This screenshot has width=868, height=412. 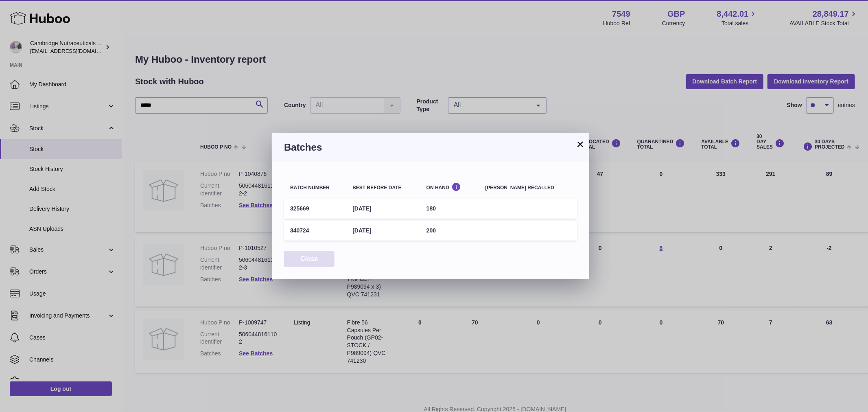 I want to click on div: Batch number, so click(x=315, y=188).